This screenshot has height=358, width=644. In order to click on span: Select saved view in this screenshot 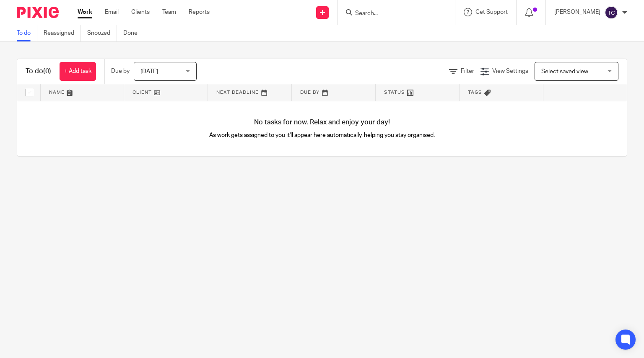, I will do `click(564, 71)`.